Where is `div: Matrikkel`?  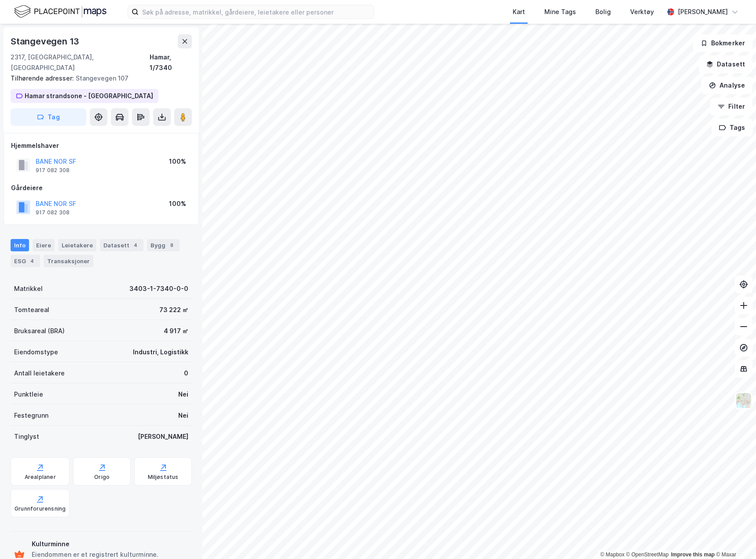
div: Matrikkel is located at coordinates (28, 289).